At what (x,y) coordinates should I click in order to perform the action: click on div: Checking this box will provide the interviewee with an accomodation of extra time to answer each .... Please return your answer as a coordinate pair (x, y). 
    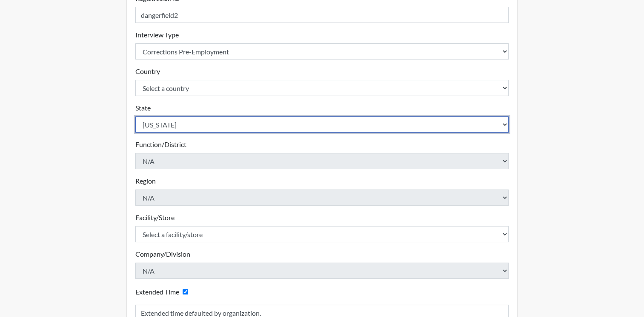
    Looking at the image, I should click on (163, 292).